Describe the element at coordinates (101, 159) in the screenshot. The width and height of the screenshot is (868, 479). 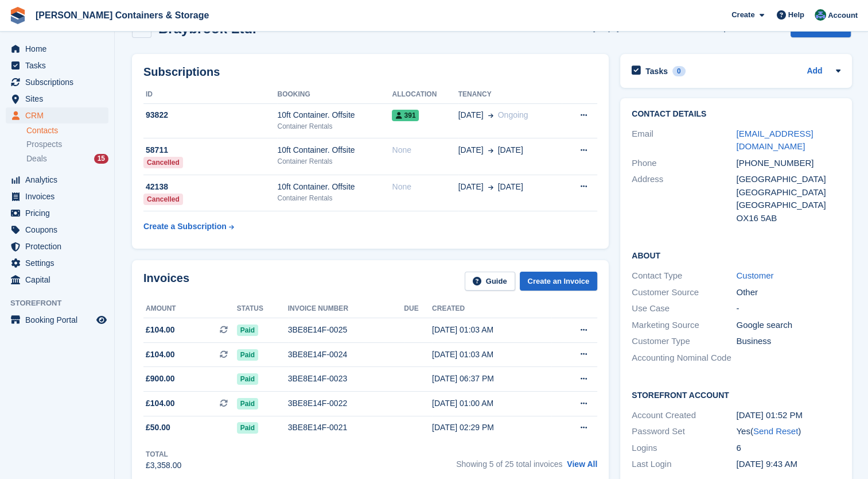
I see `div: 15` at that location.